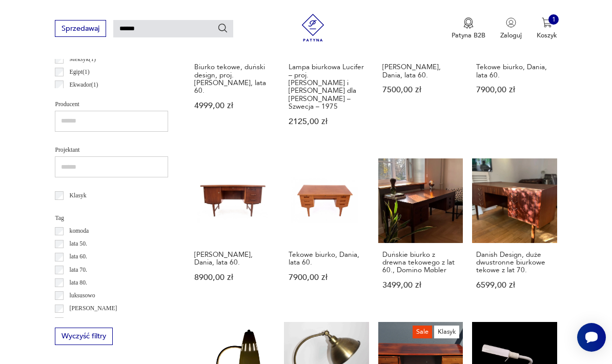 This screenshot has height=364, width=612. I want to click on button: Zaloguj, so click(511, 29).